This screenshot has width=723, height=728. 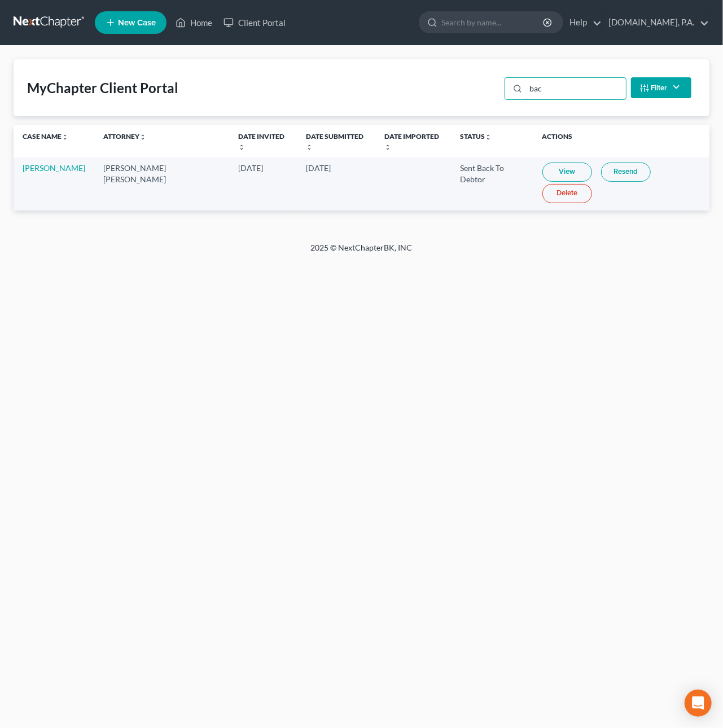 I want to click on a: Date Submittedunfold_more, so click(x=335, y=142).